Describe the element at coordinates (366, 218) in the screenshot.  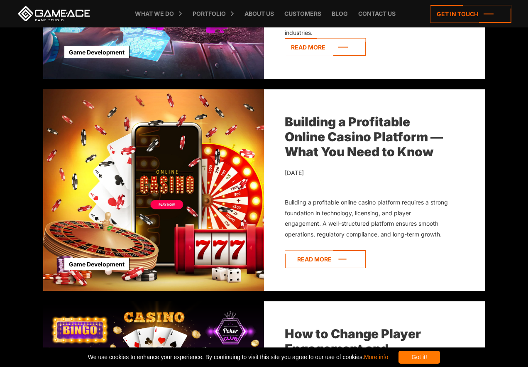
I see `div: Building a profitable online casino platform requires a strong foundation in technology, licensin...` at that location.